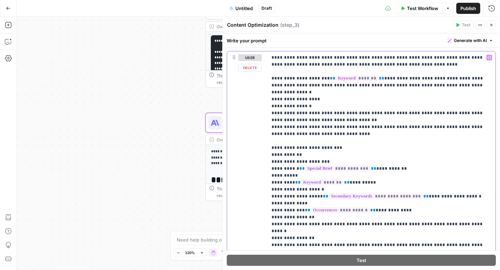 This screenshot has width=500, height=270. I want to click on span: ( step_3 ), so click(290, 25).